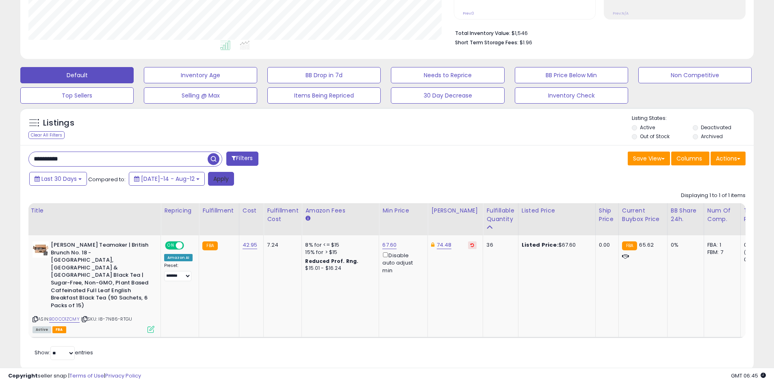 The height and width of the screenshot is (384, 774). What do you see at coordinates (646, 244) in the screenshot?
I see `span: 65.62` at bounding box center [646, 244].